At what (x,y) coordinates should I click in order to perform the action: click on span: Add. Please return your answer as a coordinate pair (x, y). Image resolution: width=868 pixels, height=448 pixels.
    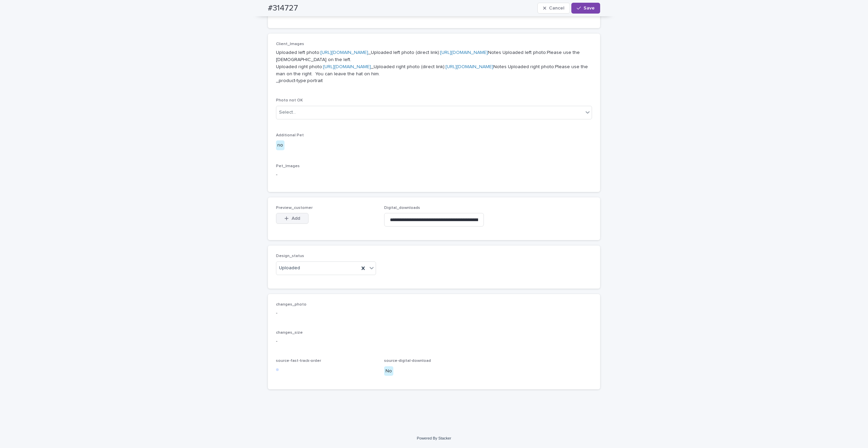
    Looking at the image, I should click on (296, 218).